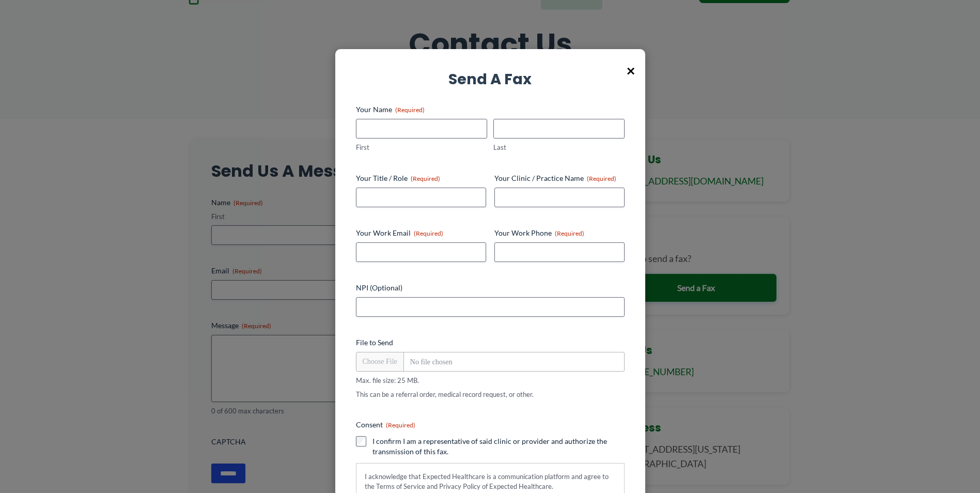 This screenshot has width=980, height=493. What do you see at coordinates (559, 147) in the screenshot?
I see `label: Last` at bounding box center [559, 147].